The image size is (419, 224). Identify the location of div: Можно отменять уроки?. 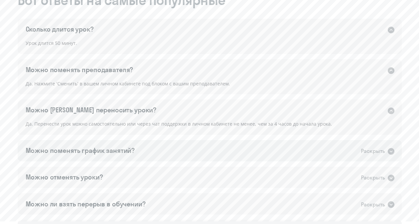
(64, 177).